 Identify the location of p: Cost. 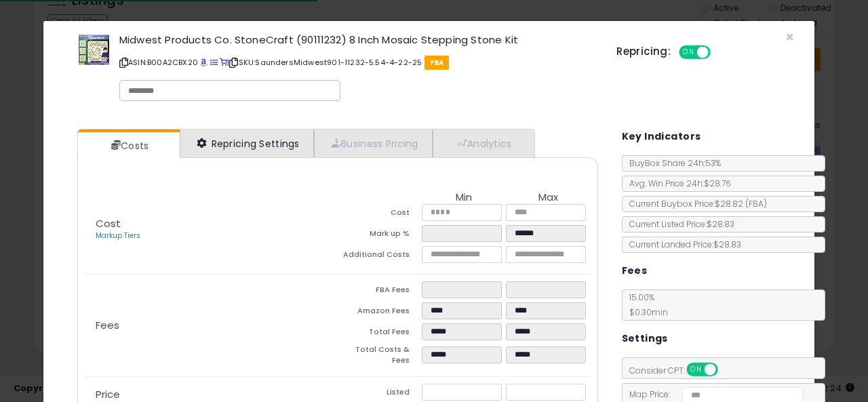
(211, 230).